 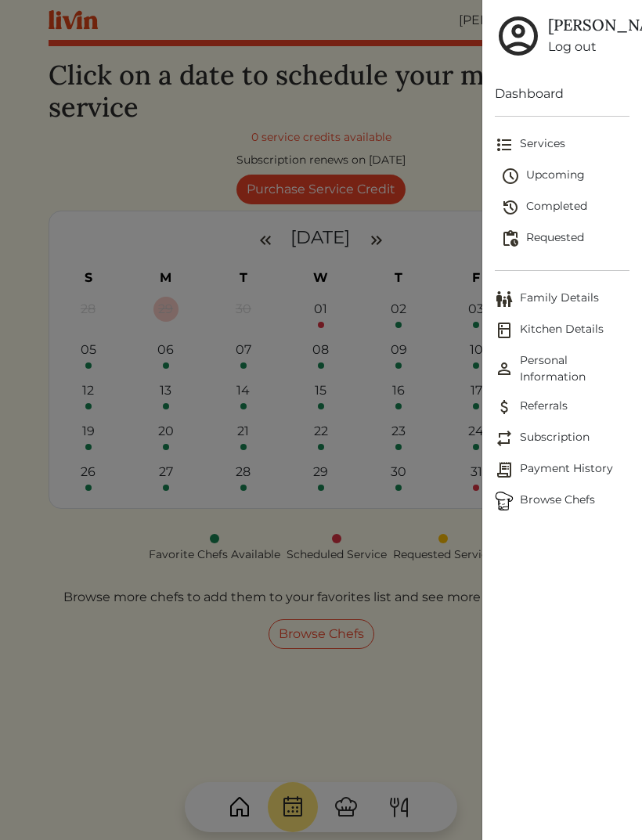 I want to click on a: Upcoming, so click(x=565, y=176).